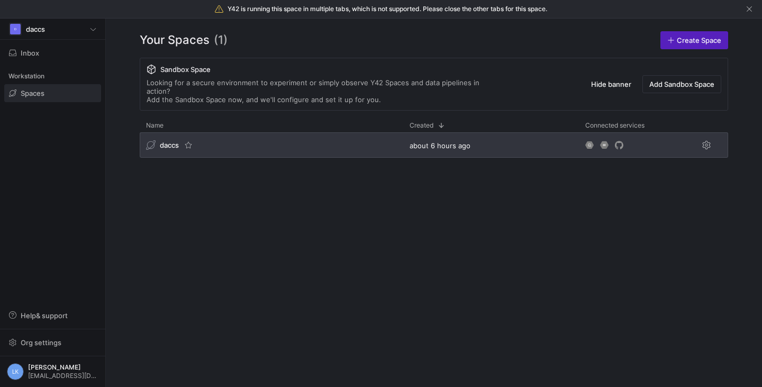  What do you see at coordinates (52, 344) in the screenshot?
I see `a: Org settings` at bounding box center [52, 344].